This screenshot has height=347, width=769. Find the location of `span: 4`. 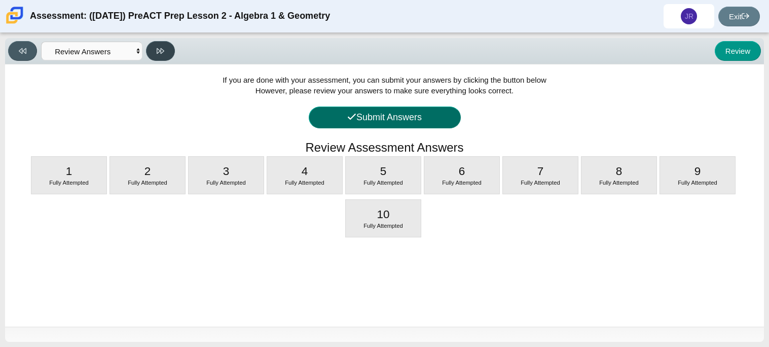

span: 4 is located at coordinates (305, 171).